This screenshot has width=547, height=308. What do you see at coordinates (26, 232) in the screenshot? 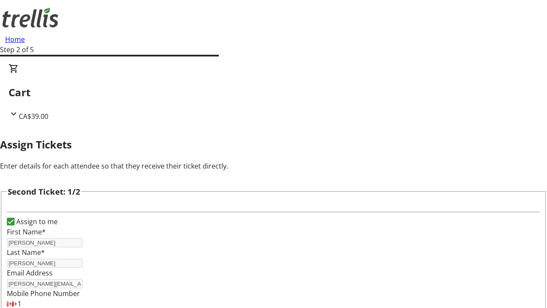
I see `label: First Name*` at bounding box center [26, 232].